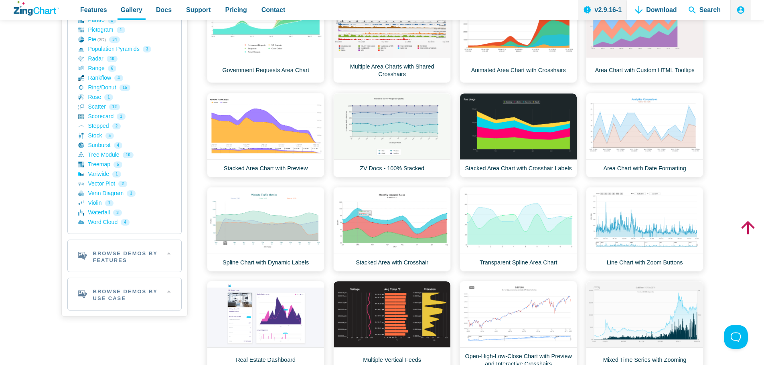 Image resolution: width=764 pixels, height=365 pixels. What do you see at coordinates (93, 10) in the screenshot?
I see `span: Features` at bounding box center [93, 10].